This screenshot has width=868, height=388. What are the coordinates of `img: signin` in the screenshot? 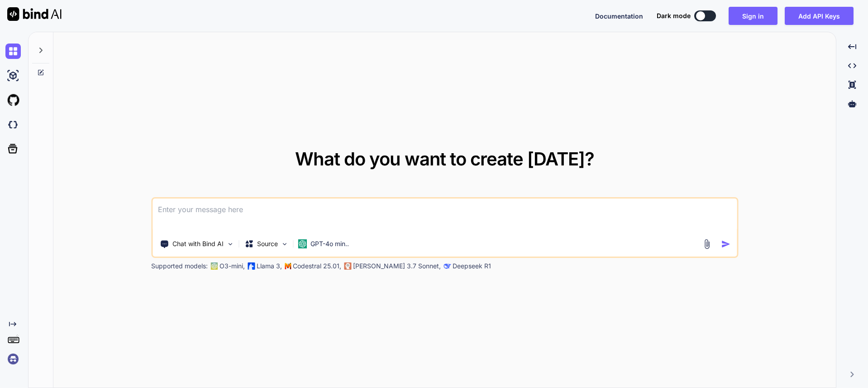 It's located at (13, 359).